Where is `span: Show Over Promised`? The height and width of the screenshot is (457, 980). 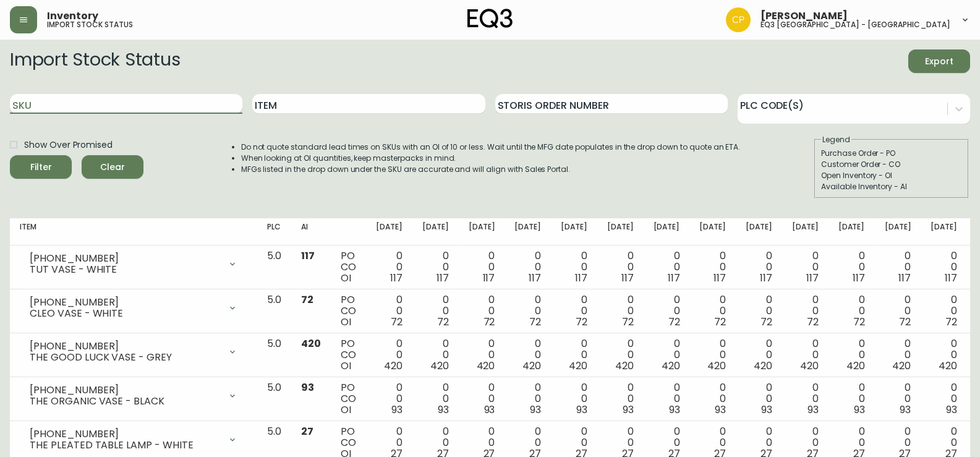 span: Show Over Promised is located at coordinates (68, 145).